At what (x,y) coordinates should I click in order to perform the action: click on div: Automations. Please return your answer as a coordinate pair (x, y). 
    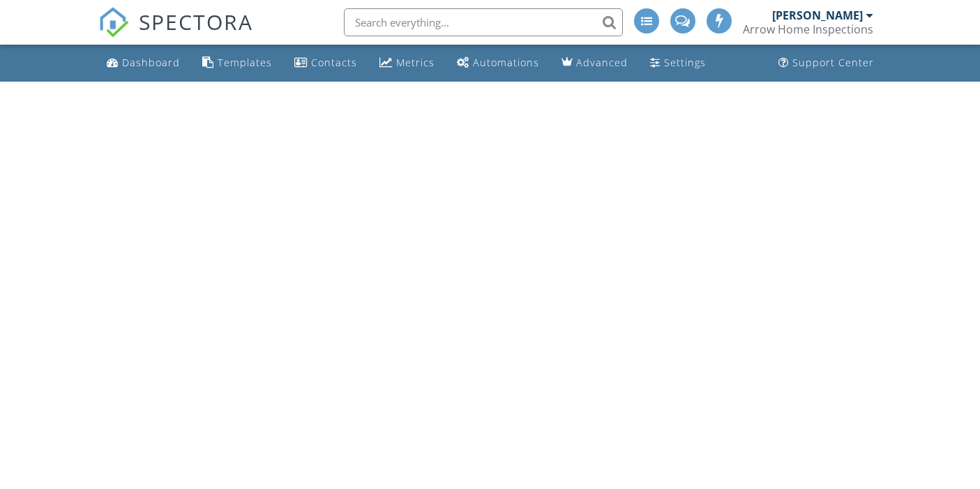
    Looking at the image, I should click on (506, 62).